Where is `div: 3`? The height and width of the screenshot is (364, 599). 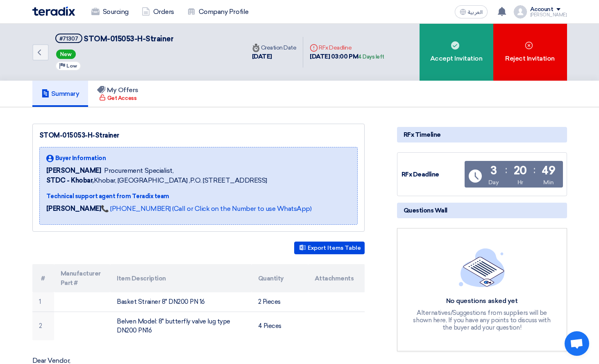 div: 3 is located at coordinates (494, 171).